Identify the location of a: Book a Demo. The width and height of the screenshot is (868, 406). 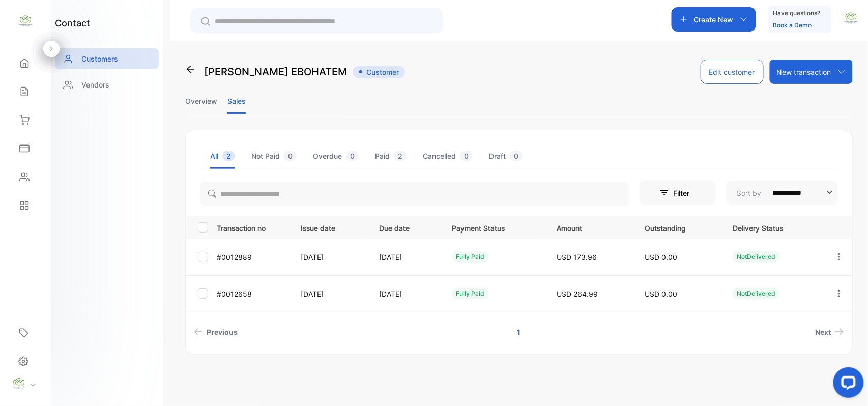
(793, 25).